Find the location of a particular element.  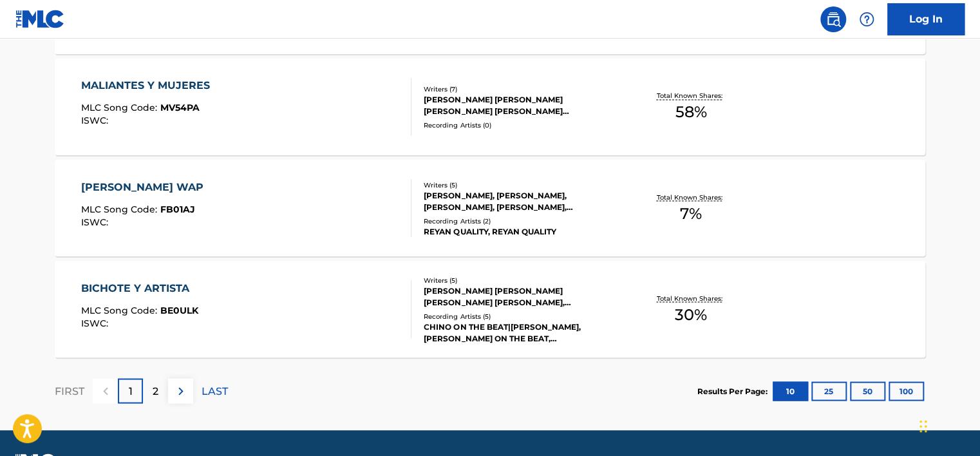

img: right is located at coordinates (181, 391).